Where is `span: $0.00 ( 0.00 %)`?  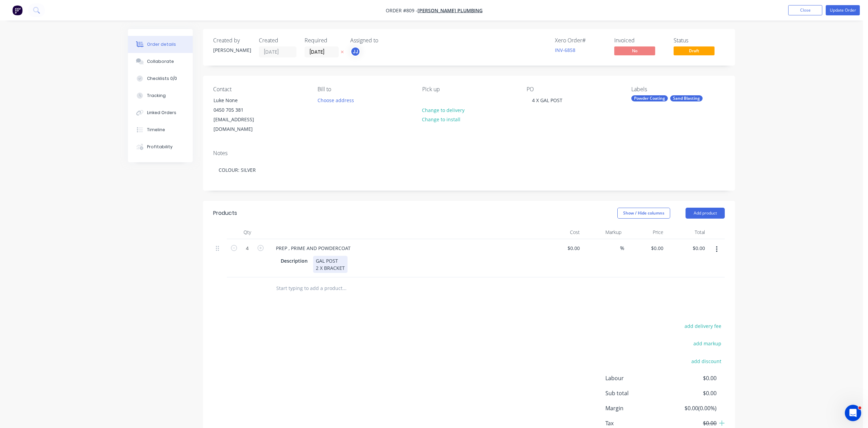 span: $0.00 ( 0.00 %) is located at coordinates (691, 408).